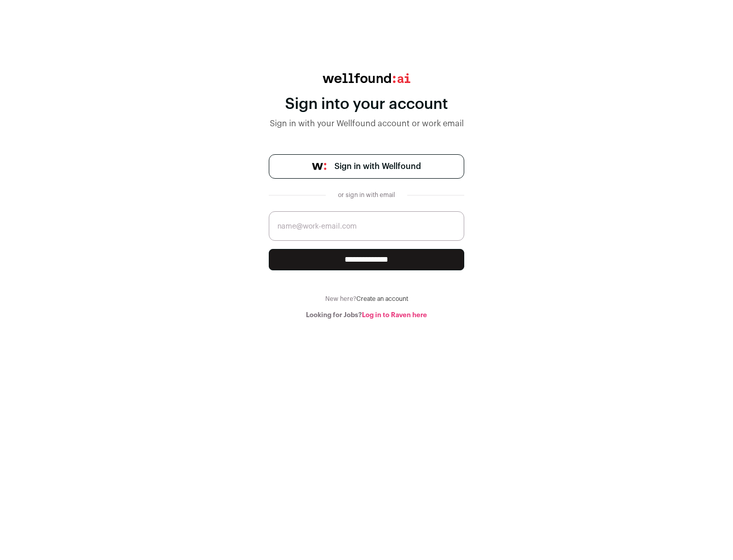  I want to click on div: Looking for Jobs?, so click(367, 315).